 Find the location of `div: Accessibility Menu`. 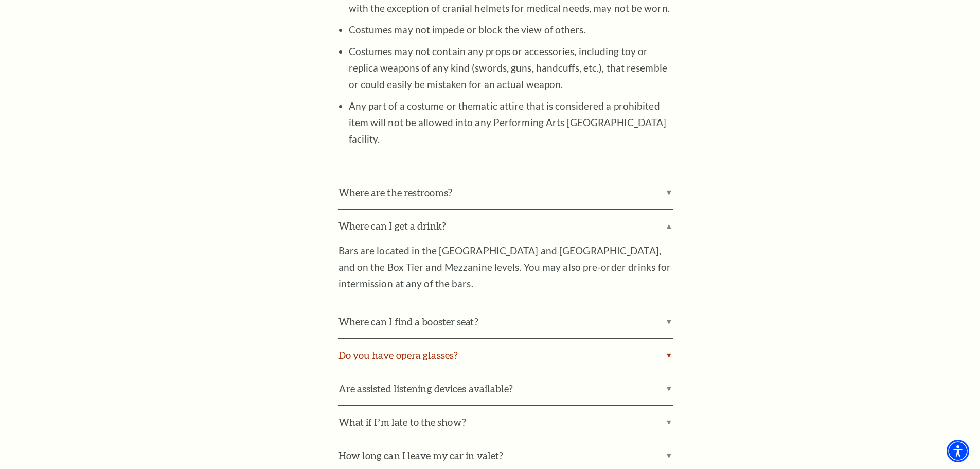

div: Accessibility Menu is located at coordinates (958, 451).